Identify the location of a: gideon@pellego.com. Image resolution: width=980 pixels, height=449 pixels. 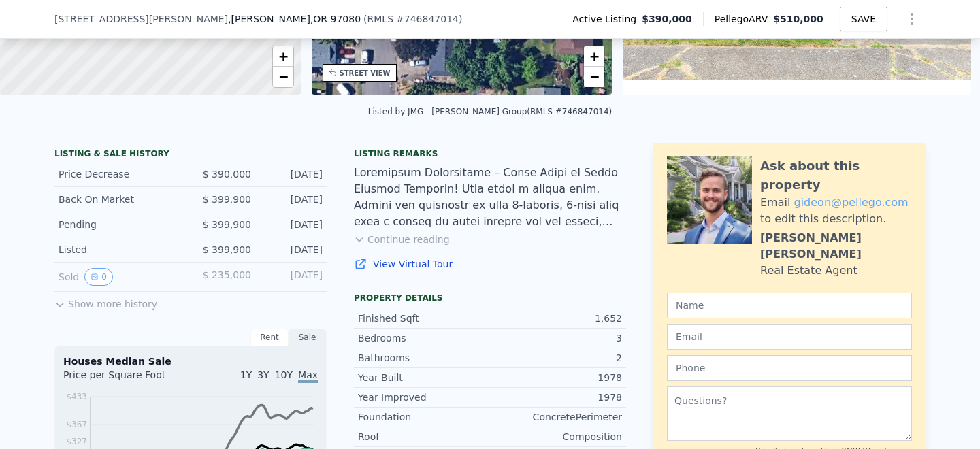
(851, 202).